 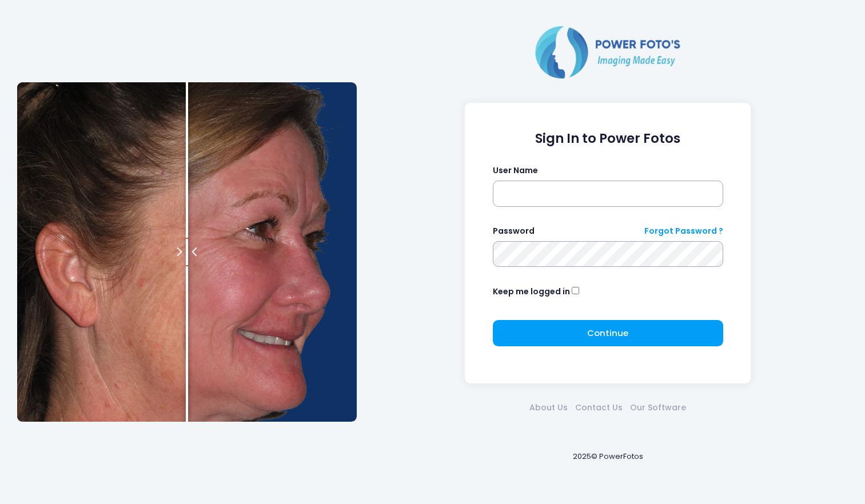 What do you see at coordinates (608, 333) in the screenshot?
I see `span: Continue` at bounding box center [608, 333].